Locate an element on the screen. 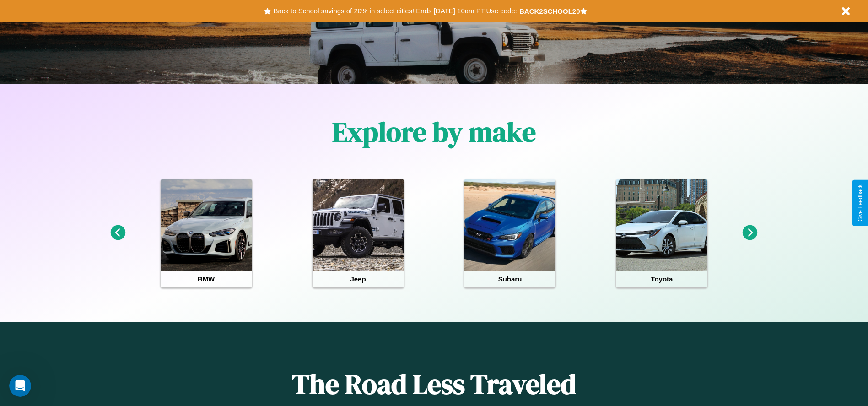 The height and width of the screenshot is (406, 868). h1: Explore by make is located at coordinates (434, 132).